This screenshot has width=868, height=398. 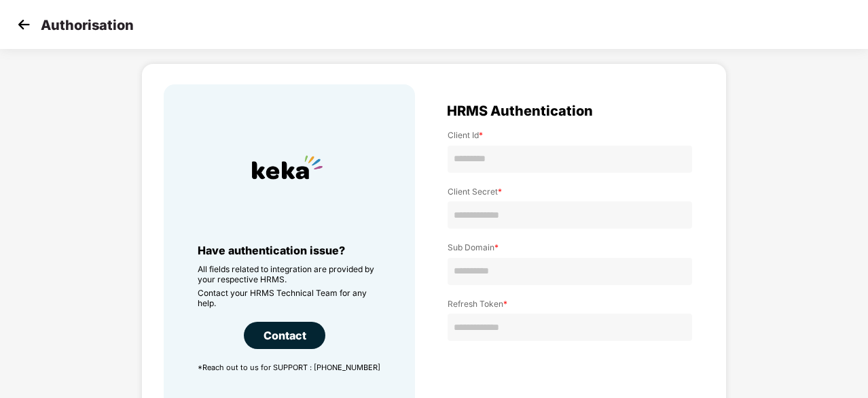 What do you see at coordinates (271, 250) in the screenshot?
I see `span: Have authentication issue?` at bounding box center [271, 250].